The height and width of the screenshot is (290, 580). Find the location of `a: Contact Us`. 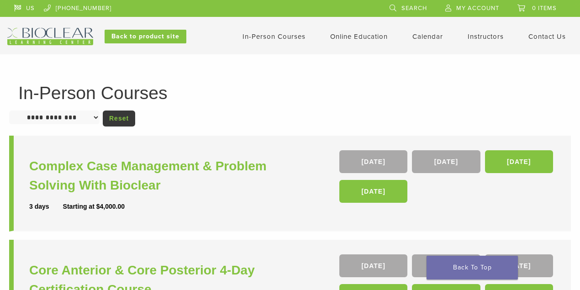

a: Contact Us is located at coordinates (548, 37).